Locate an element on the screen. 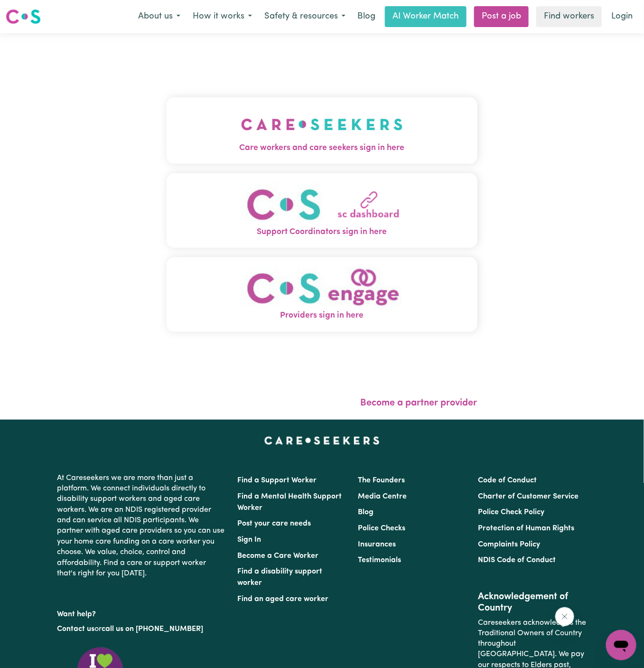  span: Providers sign in here is located at coordinates (322, 316).